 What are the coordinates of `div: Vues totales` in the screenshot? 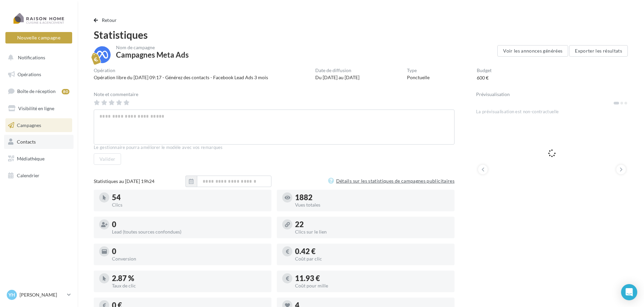 It's located at (372, 205).